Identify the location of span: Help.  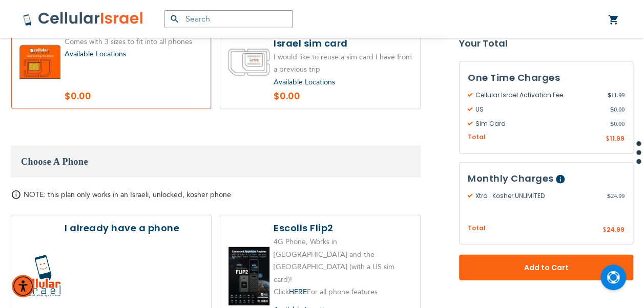
(560, 179).